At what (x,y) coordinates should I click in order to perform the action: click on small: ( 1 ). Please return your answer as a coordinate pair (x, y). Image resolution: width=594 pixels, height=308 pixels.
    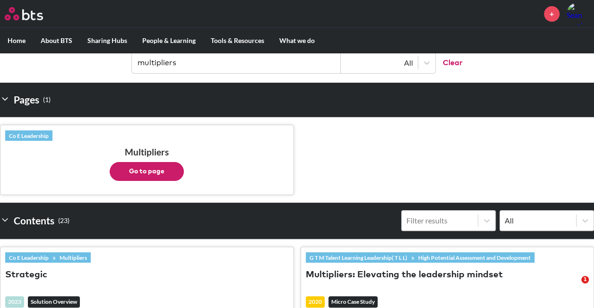
    Looking at the image, I should click on (47, 100).